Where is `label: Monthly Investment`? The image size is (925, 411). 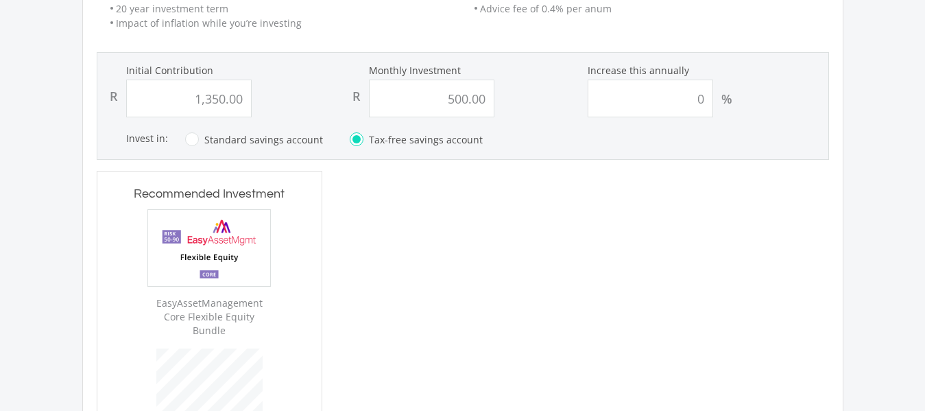 label: Monthly Investment is located at coordinates (462, 70).